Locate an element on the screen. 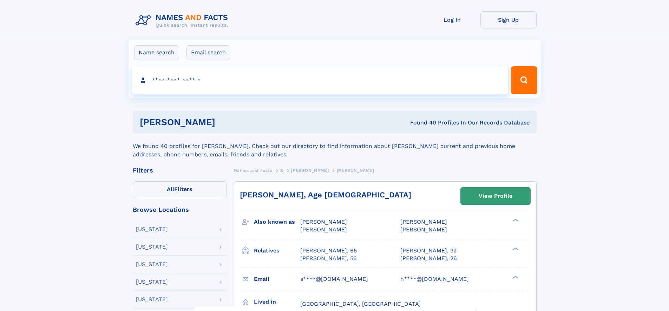 This screenshot has width=669, height=311. div: View Profile is located at coordinates (495, 196).